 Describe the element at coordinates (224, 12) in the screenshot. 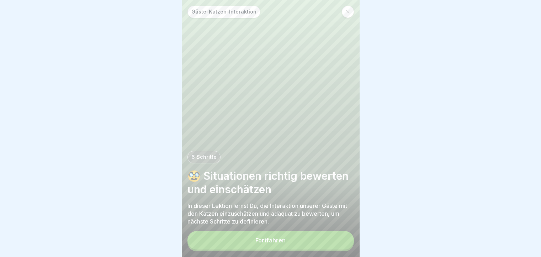

I see `p: Gäste-Katzen-Interaktion` at that location.